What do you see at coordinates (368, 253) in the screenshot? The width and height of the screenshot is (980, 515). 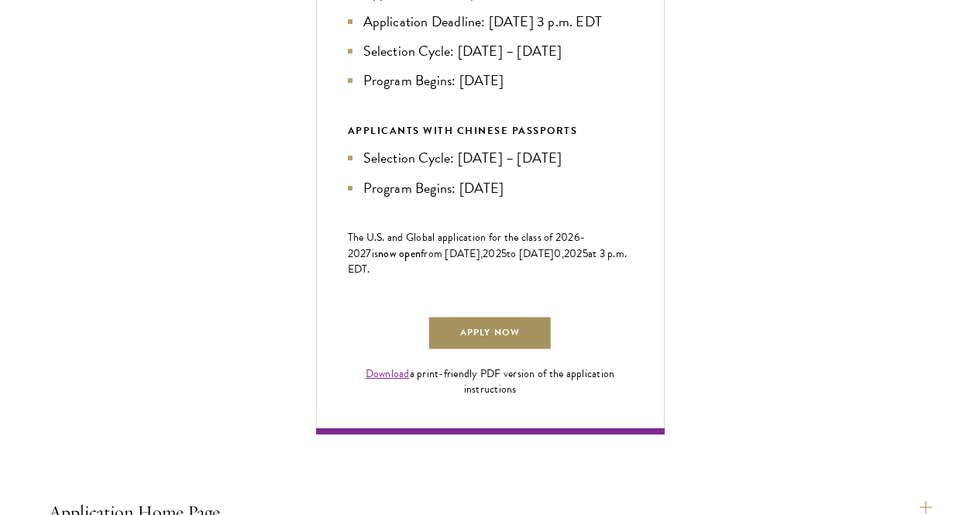 I see `span: 7` at bounding box center [368, 253].